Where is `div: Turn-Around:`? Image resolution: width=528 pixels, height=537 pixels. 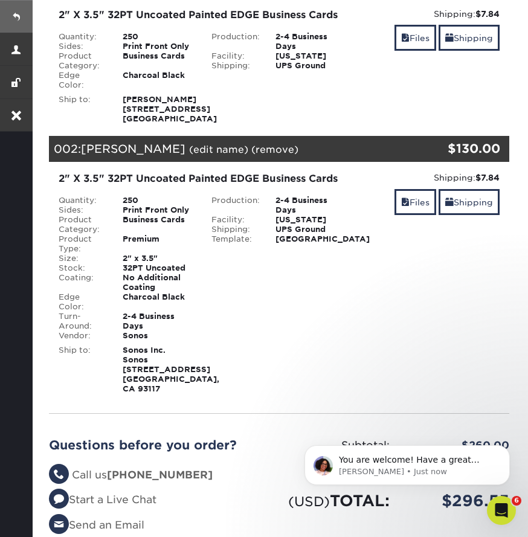
div: Turn-Around: is located at coordinates (82, 322).